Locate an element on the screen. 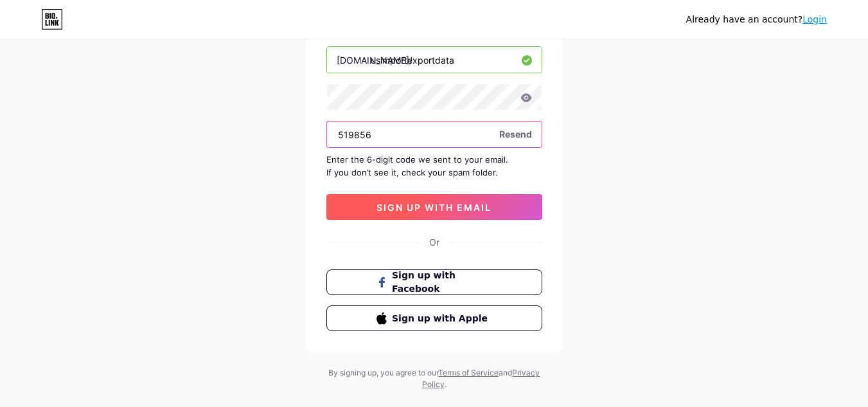 The height and width of the screenshot is (407, 868). div: Or is located at coordinates (434, 242).